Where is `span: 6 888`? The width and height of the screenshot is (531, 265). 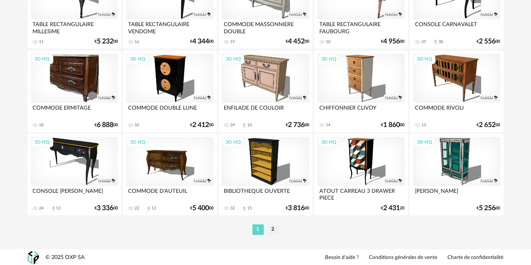
span: 6 888 is located at coordinates (105, 125).